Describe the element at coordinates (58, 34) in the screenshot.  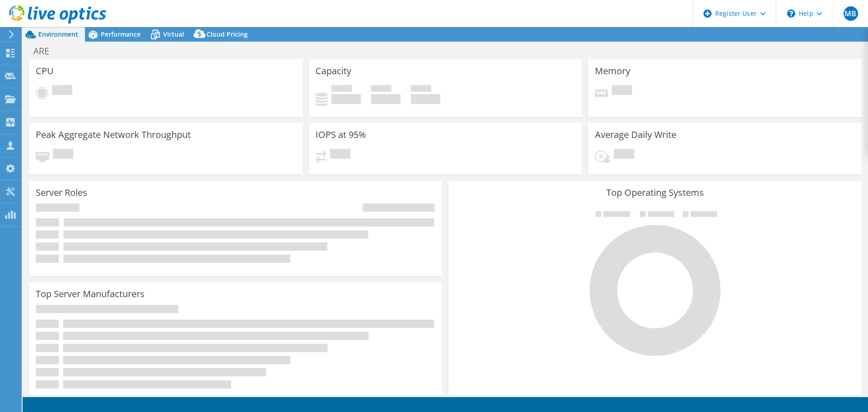
I see `span: Environment` at that location.